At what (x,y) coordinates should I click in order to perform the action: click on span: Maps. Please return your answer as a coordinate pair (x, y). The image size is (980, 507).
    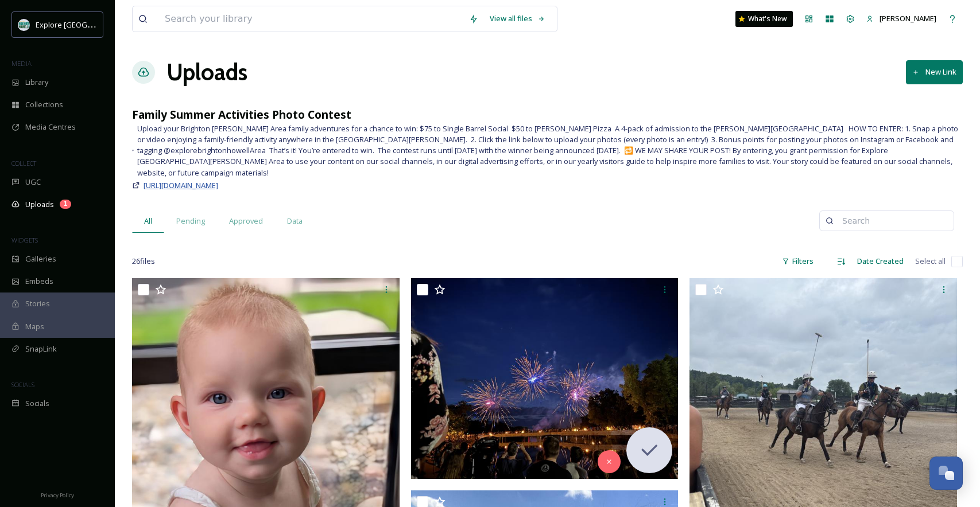
    Looking at the image, I should click on (34, 326).